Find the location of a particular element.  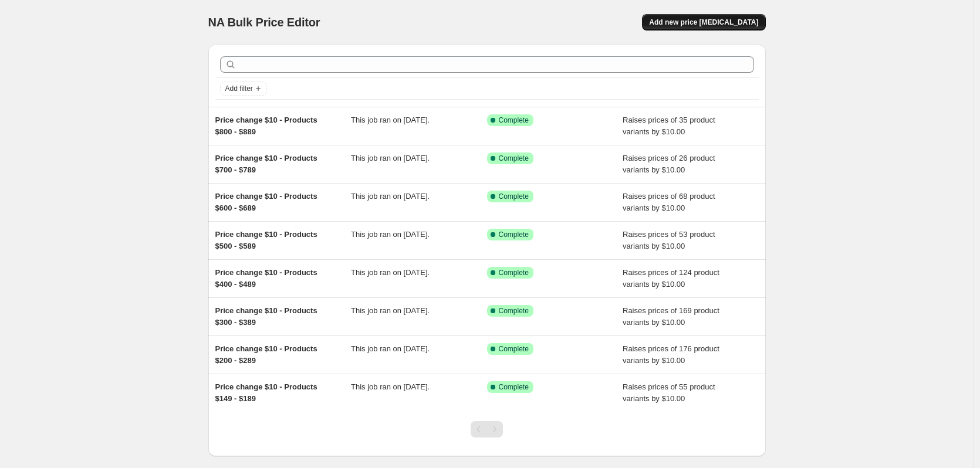

span: Raises prices of 55 product variants by $10.00 is located at coordinates (669, 393).